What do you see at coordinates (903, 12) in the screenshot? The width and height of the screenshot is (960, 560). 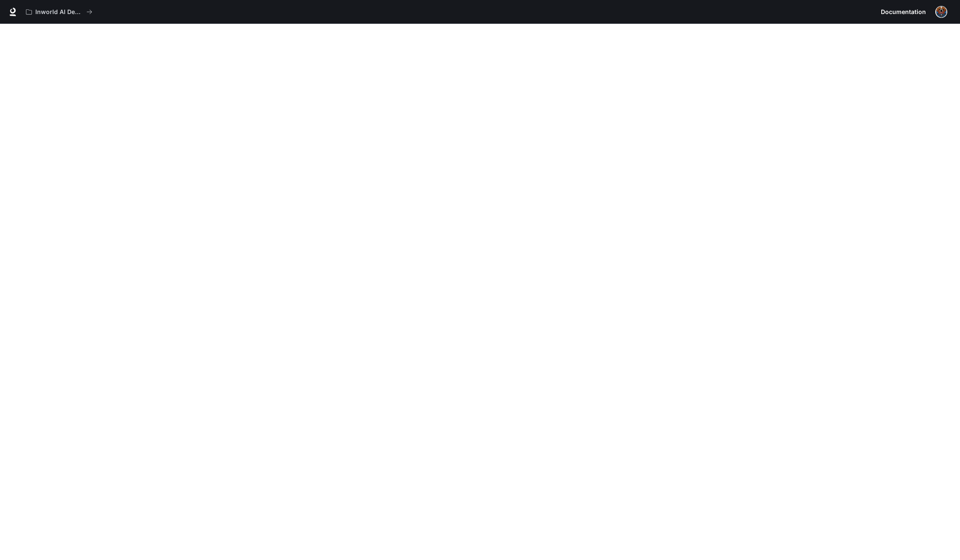 I see `a: Documentation` at bounding box center [903, 12].